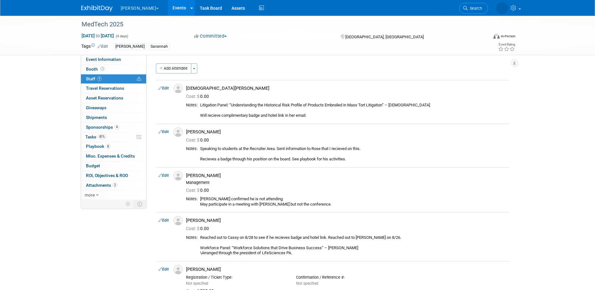  I want to click on span: Shipments, so click(96, 117).